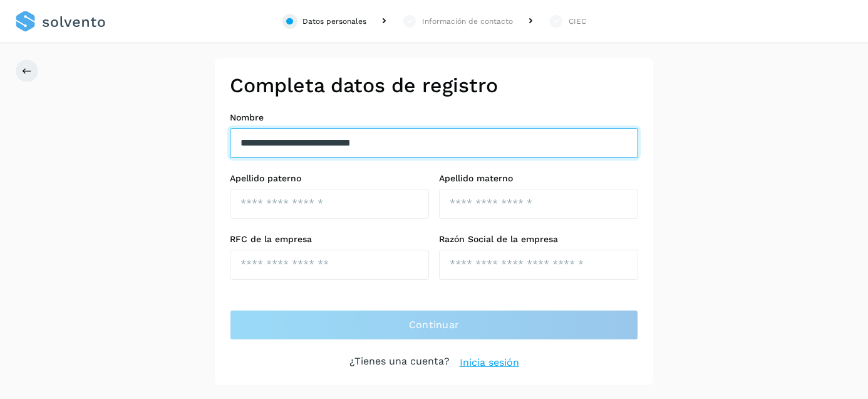 This screenshot has width=868, height=399. Describe the element at coordinates (539, 178) in the screenshot. I see `label: Apellido materno` at that location.